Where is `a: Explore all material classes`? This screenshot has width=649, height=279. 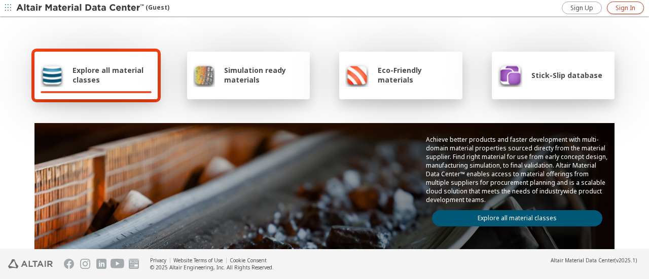
a: Explore all material classes is located at coordinates (517, 219).